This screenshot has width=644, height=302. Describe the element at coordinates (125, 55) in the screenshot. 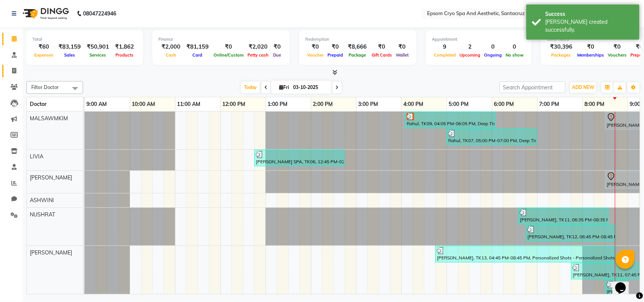

I see `span: Products` at that location.